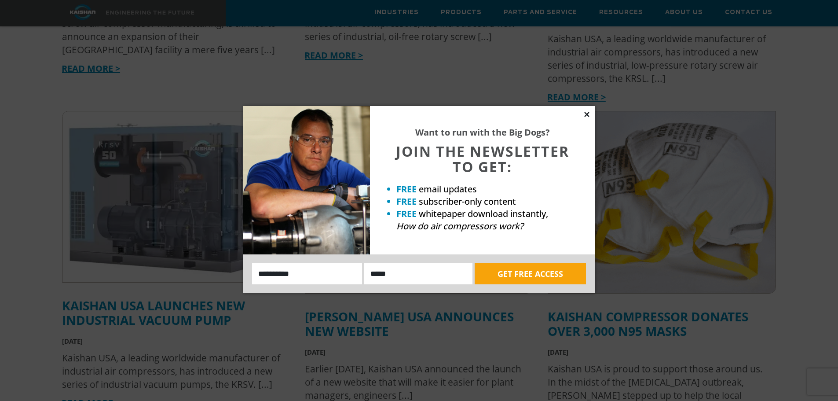 The height and width of the screenshot is (401, 838). Describe the element at coordinates (482, 132) in the screenshot. I see `strong: Want to run with the Big Dogs?` at that location.